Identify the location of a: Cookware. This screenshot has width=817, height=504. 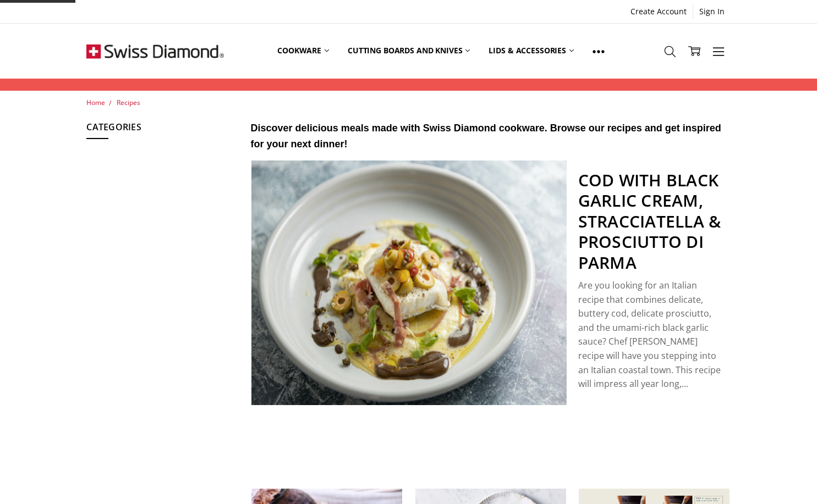
(303, 50).